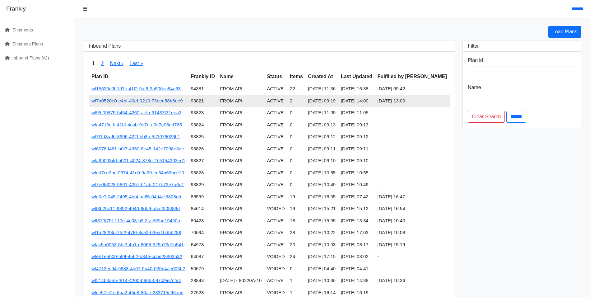 The height and width of the screenshot is (297, 590). What do you see at coordinates (136, 136) in the screenshot?
I see `a: wf7f1d8adb-8906-432f-bb8b-5f7f076026b1` at bounding box center [136, 136].